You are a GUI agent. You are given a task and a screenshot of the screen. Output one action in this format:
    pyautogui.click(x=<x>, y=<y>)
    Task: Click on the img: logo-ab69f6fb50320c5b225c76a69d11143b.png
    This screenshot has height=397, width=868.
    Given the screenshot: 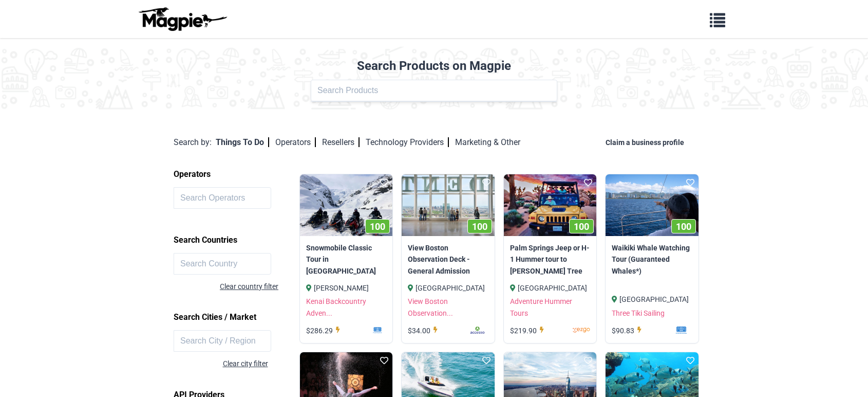 What is the action you would take?
    pyautogui.click(x=183, y=19)
    